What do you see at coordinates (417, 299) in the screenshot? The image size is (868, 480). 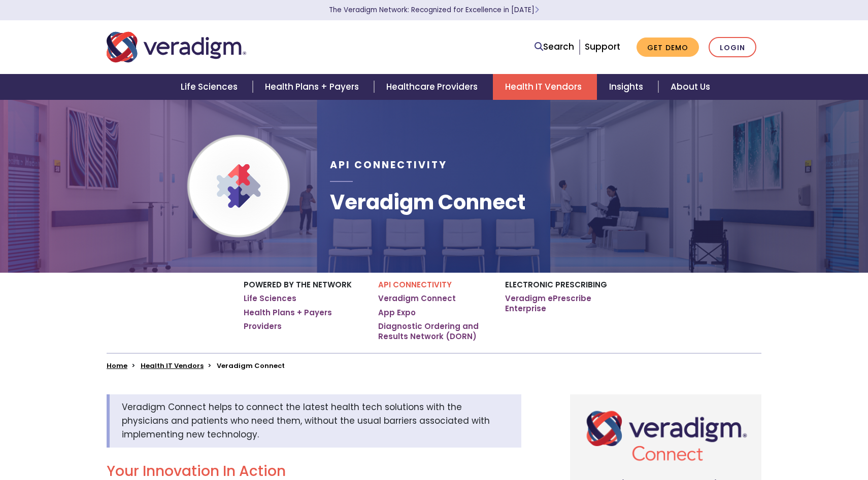 I see `a: Veradigm Connect` at bounding box center [417, 299].